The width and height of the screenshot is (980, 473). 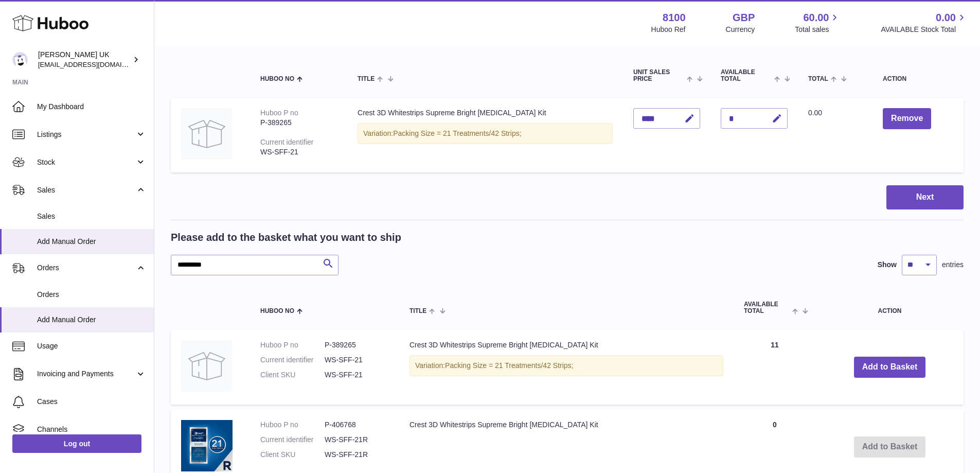 I want to click on span: 60.00, so click(x=816, y=18).